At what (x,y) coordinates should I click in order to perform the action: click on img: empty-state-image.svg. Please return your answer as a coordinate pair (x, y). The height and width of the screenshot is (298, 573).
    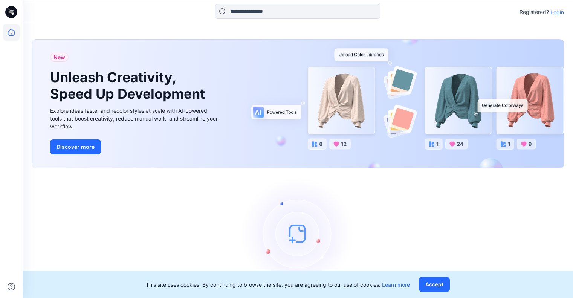
    Looking at the image, I should click on (298, 234).